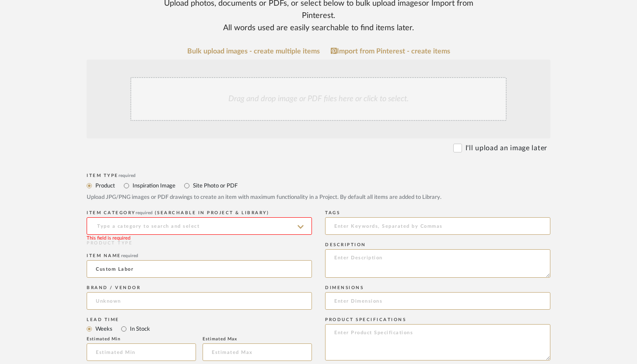 The image size is (637, 364). Describe the element at coordinates (213, 213) in the screenshot. I see `span: (Searchable in Project & Library)` at that location.